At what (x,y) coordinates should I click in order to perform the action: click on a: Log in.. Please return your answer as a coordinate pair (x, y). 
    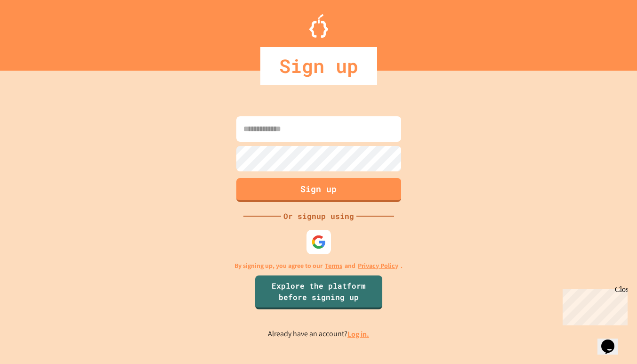
    Looking at the image, I should click on (358, 334).